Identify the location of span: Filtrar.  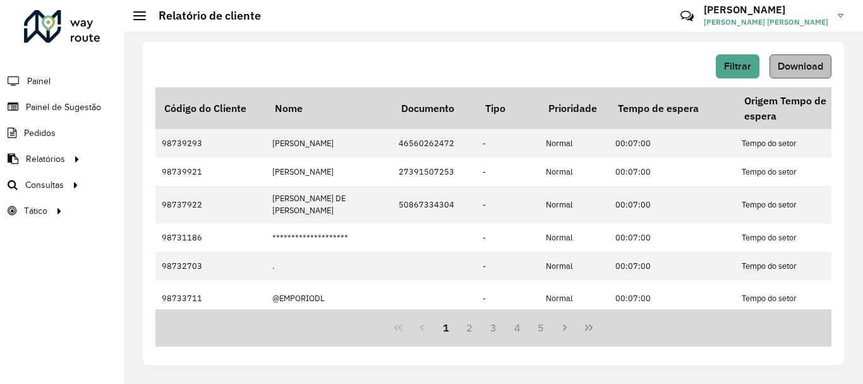
(737, 66).